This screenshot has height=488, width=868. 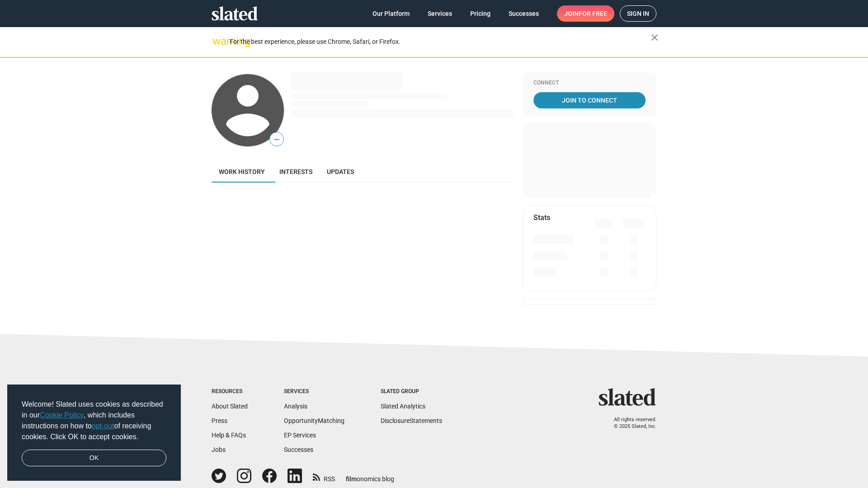 I want to click on a: Help & FAQs, so click(x=229, y=435).